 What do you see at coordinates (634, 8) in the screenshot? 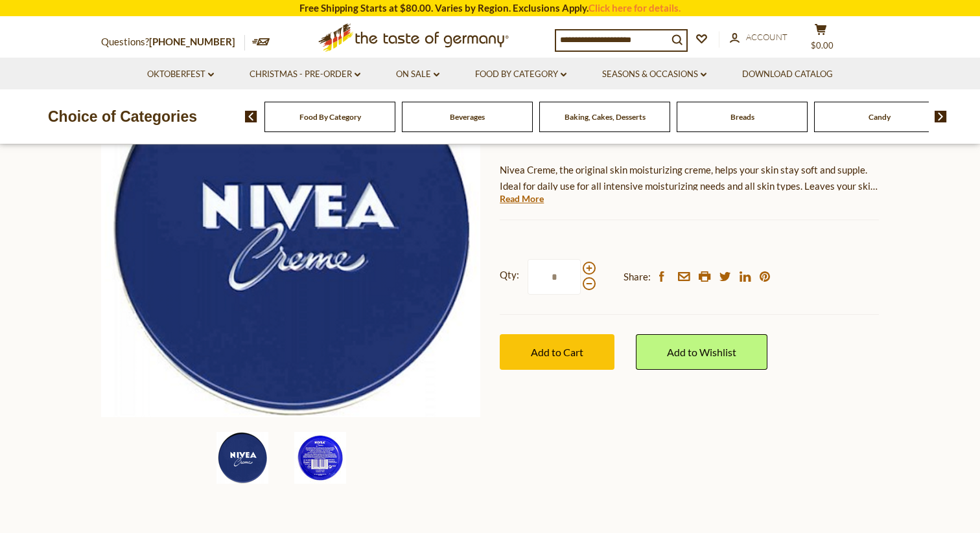
I see `a: Click here for details.` at bounding box center [634, 8].